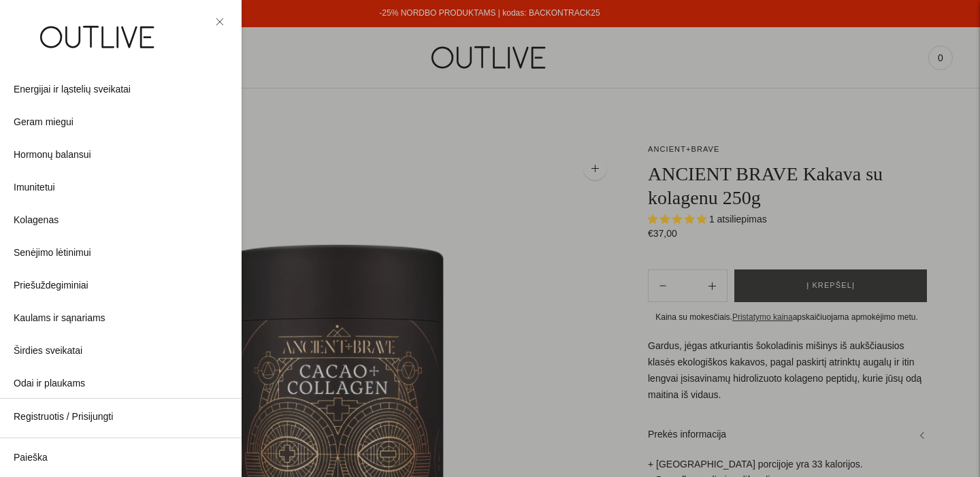 The width and height of the screenshot is (980, 477). What do you see at coordinates (48, 351) in the screenshot?
I see `span: Širdies sveikatai` at bounding box center [48, 351].